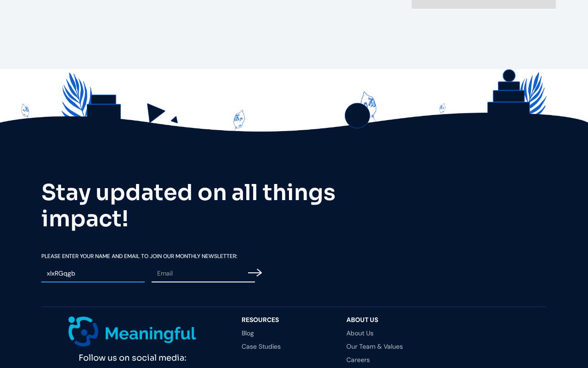  What do you see at coordinates (152, 269) in the screenshot?
I see `form: Email Form` at bounding box center [152, 269].